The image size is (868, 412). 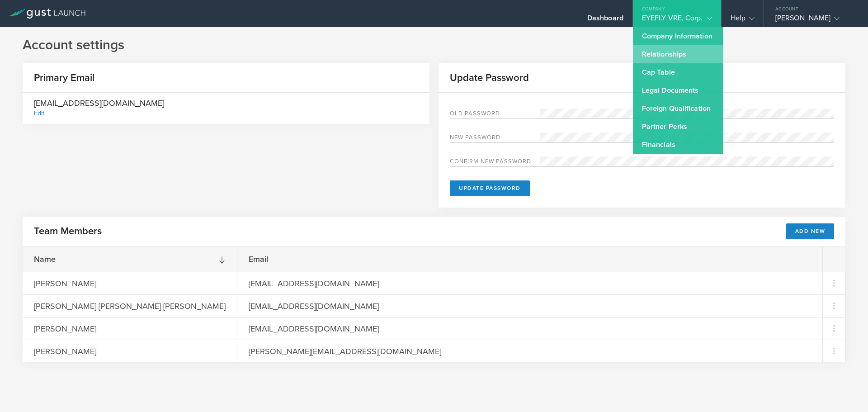 What do you see at coordinates (495, 115) in the screenshot?
I see `label: Old Password` at bounding box center [495, 115].